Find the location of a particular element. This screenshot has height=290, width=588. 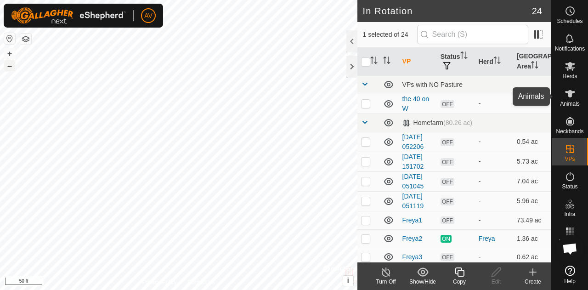

span: Infra is located at coordinates (570, 214).